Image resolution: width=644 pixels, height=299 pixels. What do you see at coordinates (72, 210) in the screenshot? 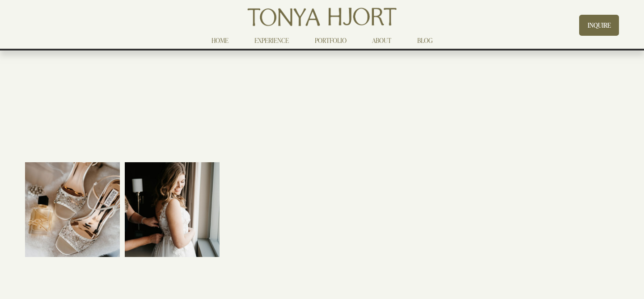
I see `img: Becca+Jonny_Wedding_TonyaHjortPhotography-8.jpg` at bounding box center [72, 210].